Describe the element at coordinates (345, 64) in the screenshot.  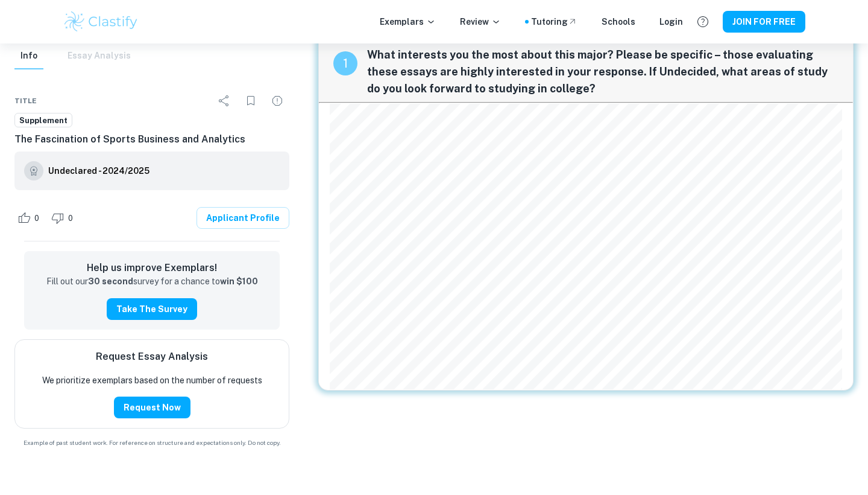
I see `div: recipe` at that location.